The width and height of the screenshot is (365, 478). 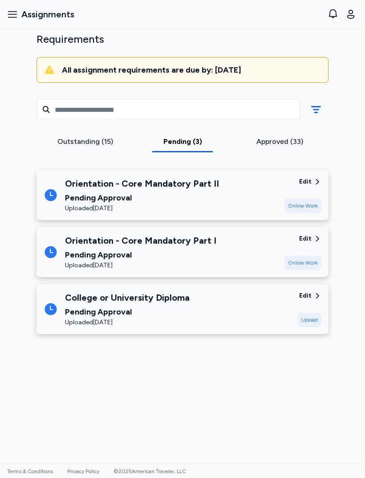 What do you see at coordinates (41, 14) in the screenshot?
I see `button: Assignments` at bounding box center [41, 14].